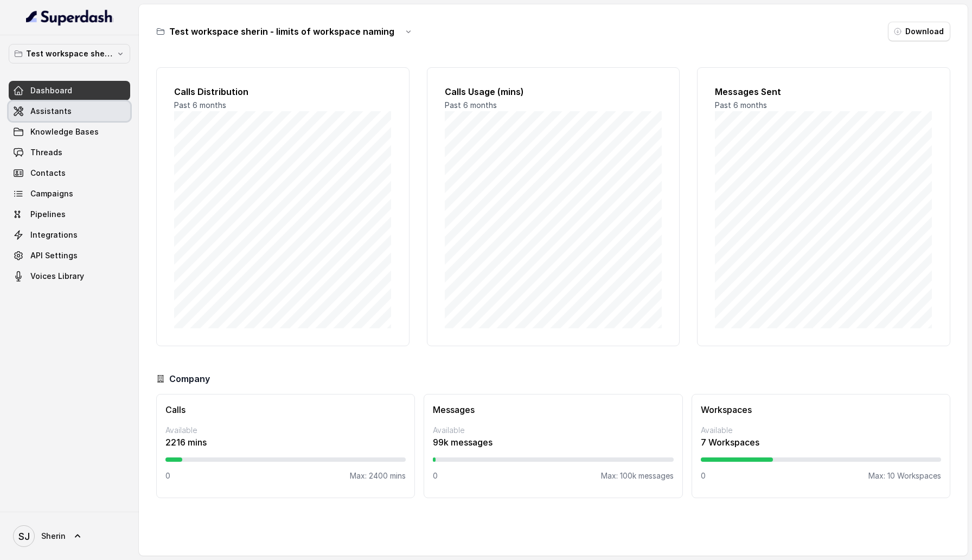  What do you see at coordinates (70, 17) in the screenshot?
I see `img: light.svg` at bounding box center [70, 17].